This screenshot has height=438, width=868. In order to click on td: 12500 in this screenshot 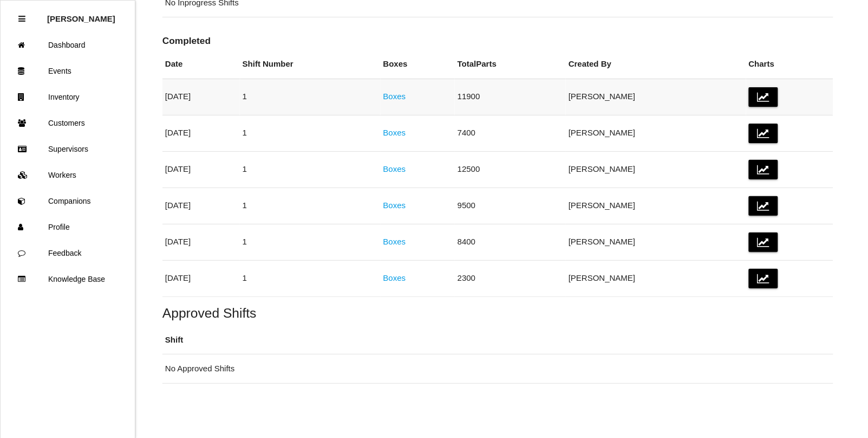, I will do `click(510, 169)`.